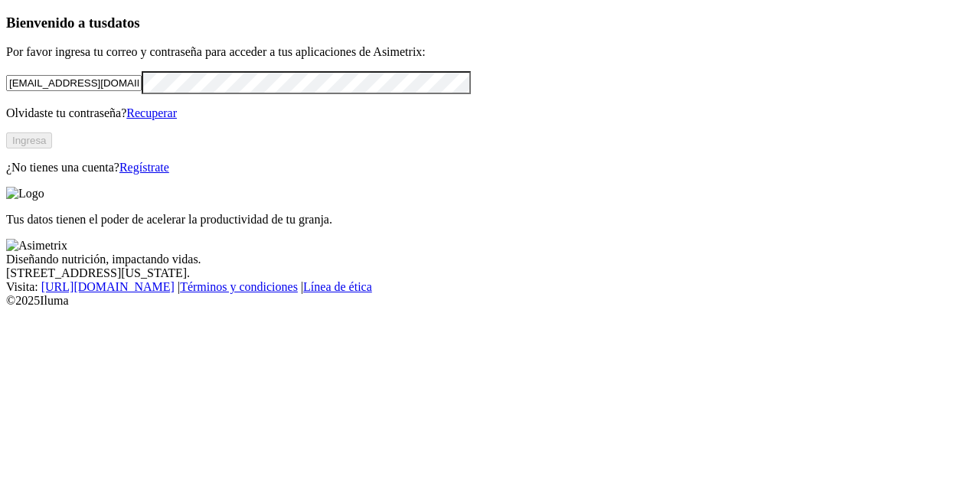  Describe the element at coordinates (239, 286) in the screenshot. I see `a: Términos y condiciones` at that location.